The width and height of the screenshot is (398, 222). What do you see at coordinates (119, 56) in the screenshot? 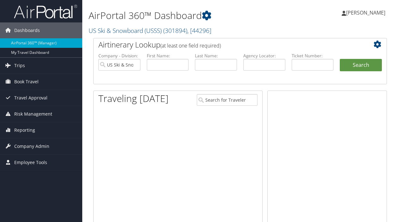
I see `label: Company - Division:` at bounding box center [119, 56].